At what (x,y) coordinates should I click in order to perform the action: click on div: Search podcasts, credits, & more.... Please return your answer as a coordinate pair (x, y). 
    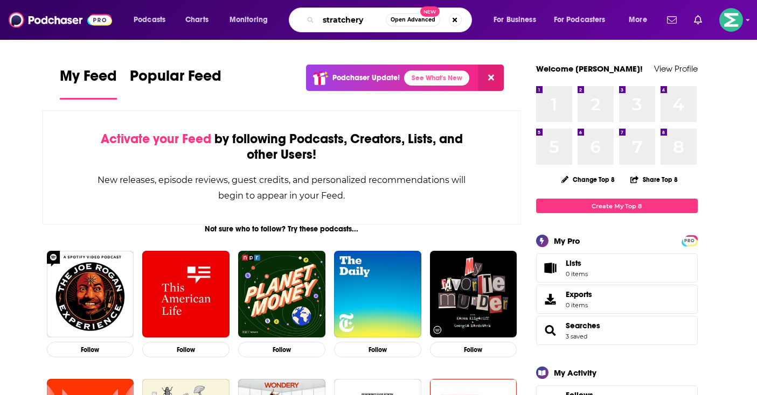
    Looking at the image, I should click on (391, 20).